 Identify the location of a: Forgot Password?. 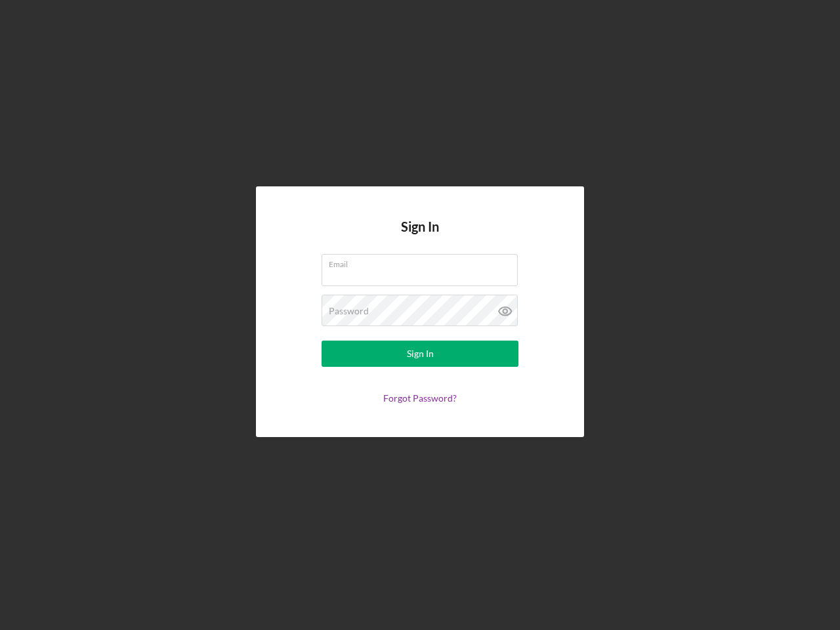
(420, 398).